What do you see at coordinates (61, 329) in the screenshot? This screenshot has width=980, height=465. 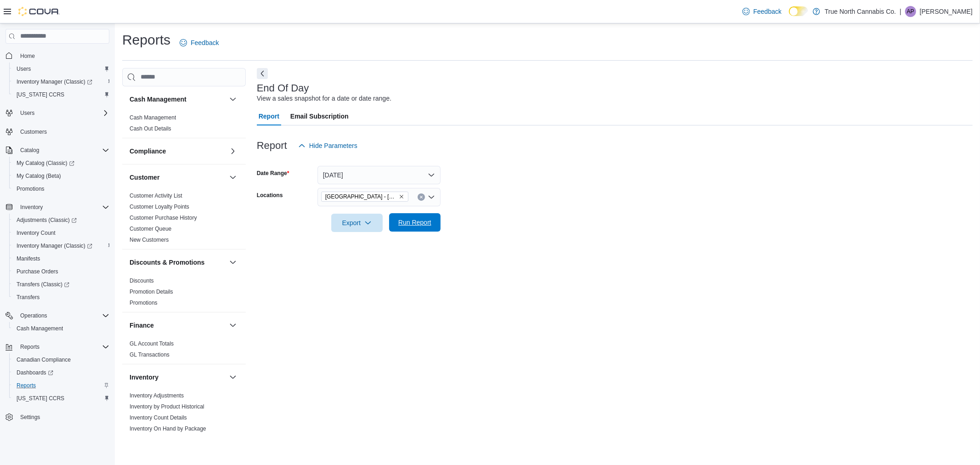 I see `span: Cash Management` at bounding box center [61, 329].